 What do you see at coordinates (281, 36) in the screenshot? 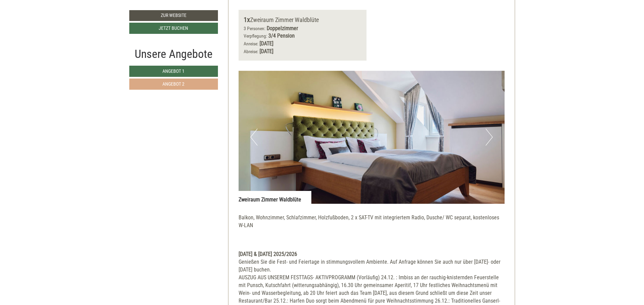
I see `b: 3/4 Pension` at bounding box center [281, 36].